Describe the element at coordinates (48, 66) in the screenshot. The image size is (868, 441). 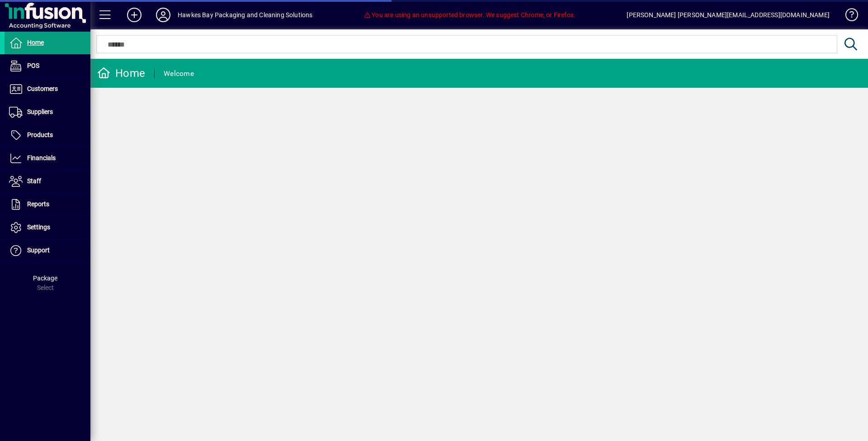
I see `a: POS` at that location.